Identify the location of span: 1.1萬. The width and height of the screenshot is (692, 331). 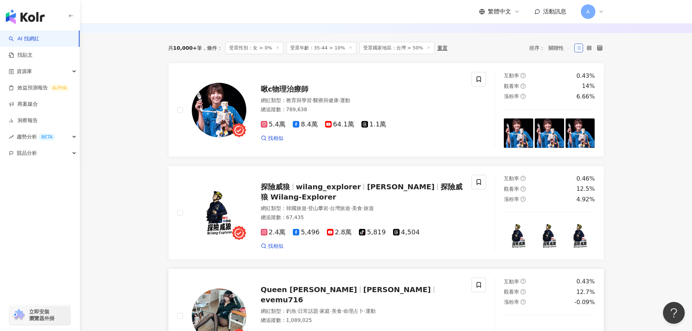
(374, 124).